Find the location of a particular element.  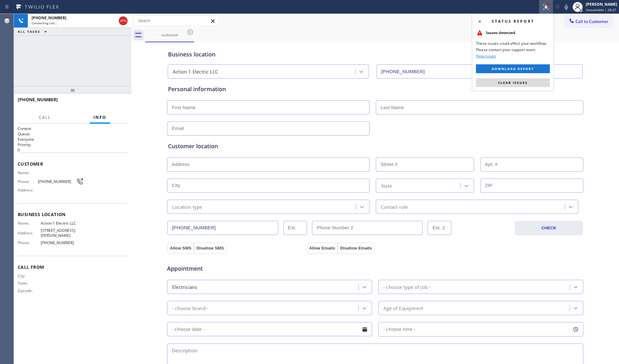

span: State: is located at coordinates (29, 283).